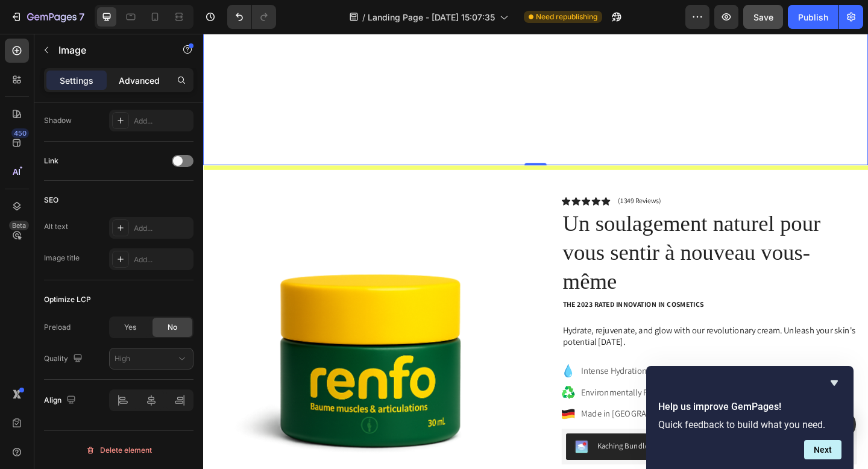 The width and height of the screenshot is (868, 469). Describe the element at coordinates (19, 225) in the screenshot. I see `div: Beta` at that location.